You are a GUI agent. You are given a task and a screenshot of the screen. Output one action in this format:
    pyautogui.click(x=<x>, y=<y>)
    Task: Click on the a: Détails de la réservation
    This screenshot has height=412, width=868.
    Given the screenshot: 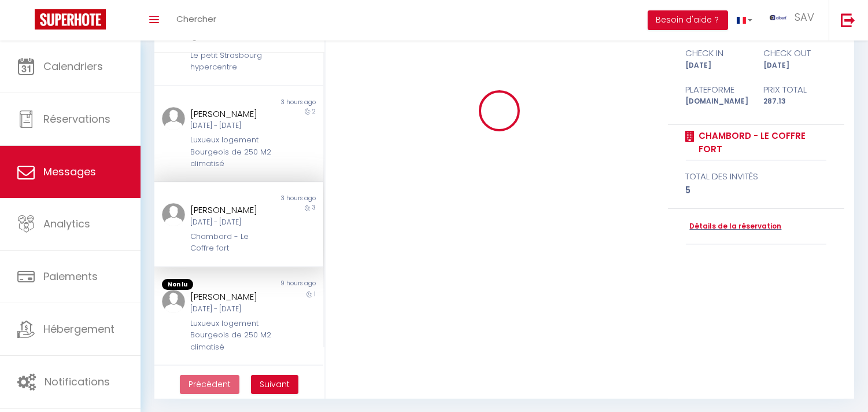 What is the action you would take?
    pyautogui.click(x=734, y=226)
    